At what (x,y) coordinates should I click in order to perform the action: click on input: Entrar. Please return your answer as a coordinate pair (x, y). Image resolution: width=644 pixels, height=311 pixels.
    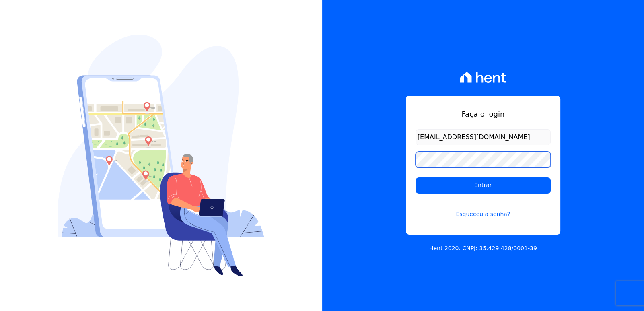
    Looking at the image, I should click on (483, 185).